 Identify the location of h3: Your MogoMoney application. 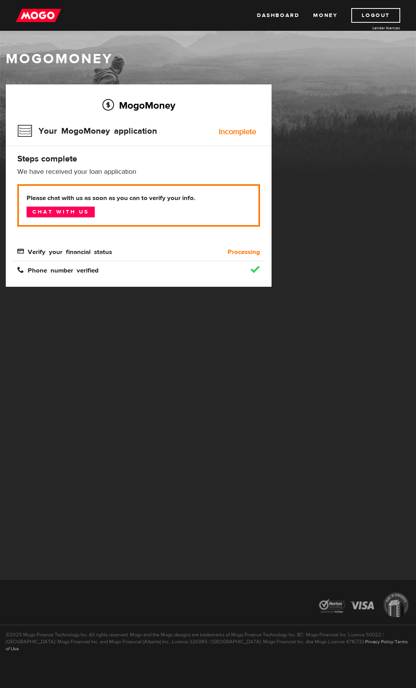
(87, 131).